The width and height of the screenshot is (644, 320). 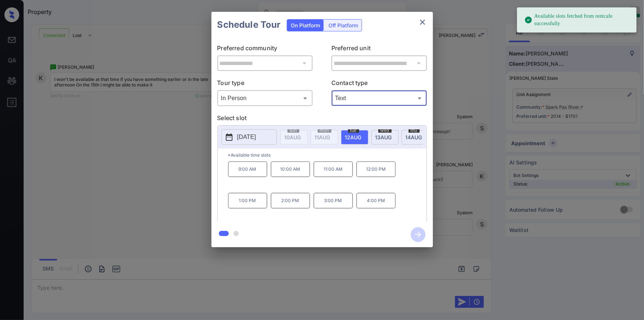 What do you see at coordinates (379, 49) in the screenshot?
I see `p: Preferred unit` at bounding box center [379, 49].